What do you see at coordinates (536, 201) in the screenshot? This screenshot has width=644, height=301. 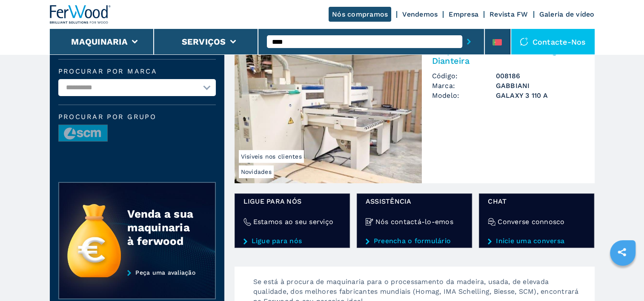 I see `span: Chat` at bounding box center [536, 201].